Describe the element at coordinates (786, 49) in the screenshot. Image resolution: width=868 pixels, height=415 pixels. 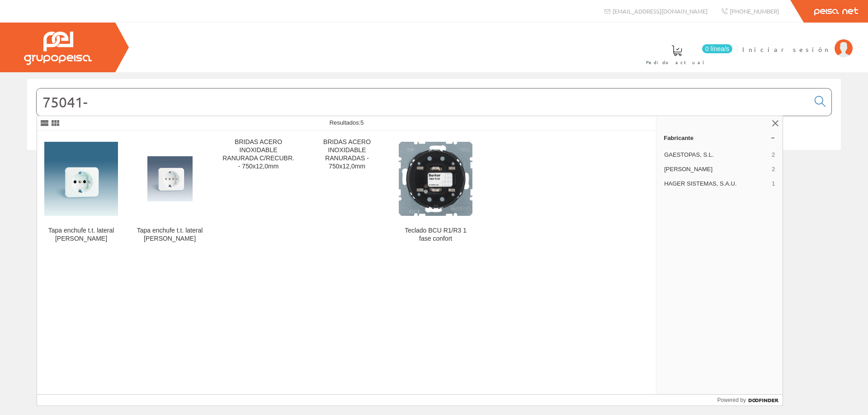
I see `span: Iniciar sesión` at that location.